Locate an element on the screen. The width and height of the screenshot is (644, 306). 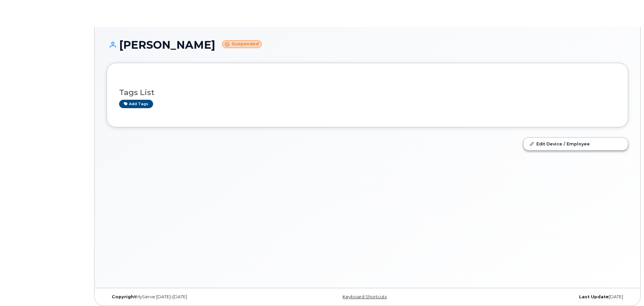
a: Edit Device / Employee is located at coordinates (575, 144).